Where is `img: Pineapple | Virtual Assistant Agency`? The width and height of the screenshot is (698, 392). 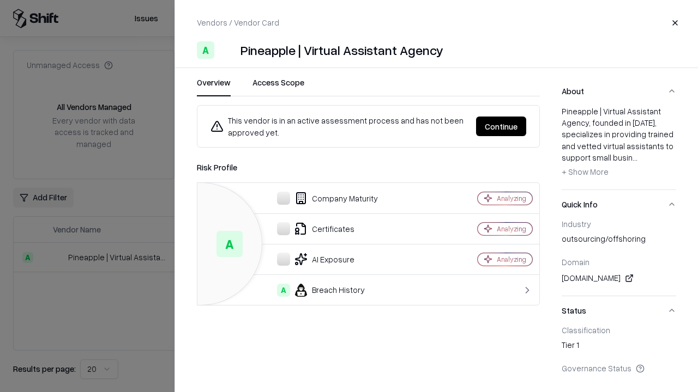 img: Pineapple | Virtual Assistant Agency is located at coordinates (227, 50).